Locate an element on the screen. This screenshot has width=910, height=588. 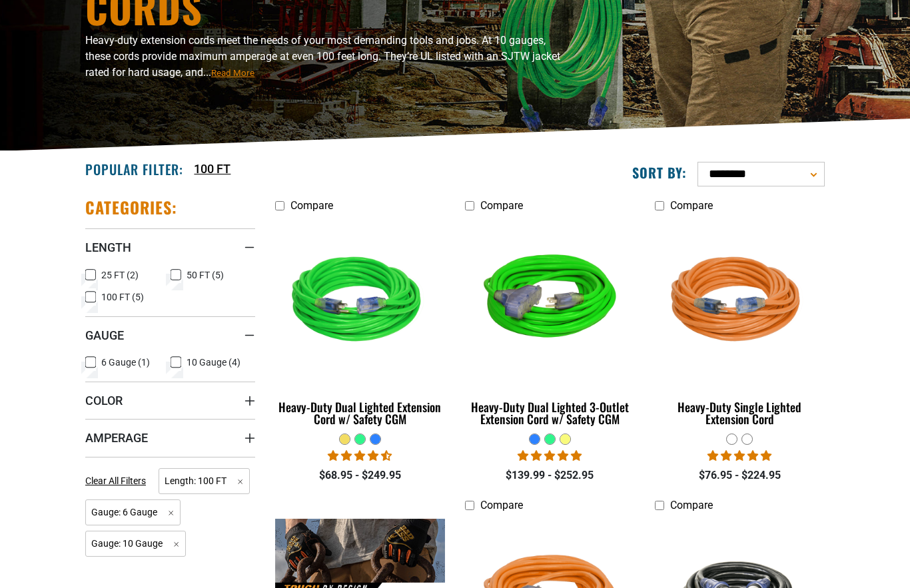
img: neon green is located at coordinates (550, 302).